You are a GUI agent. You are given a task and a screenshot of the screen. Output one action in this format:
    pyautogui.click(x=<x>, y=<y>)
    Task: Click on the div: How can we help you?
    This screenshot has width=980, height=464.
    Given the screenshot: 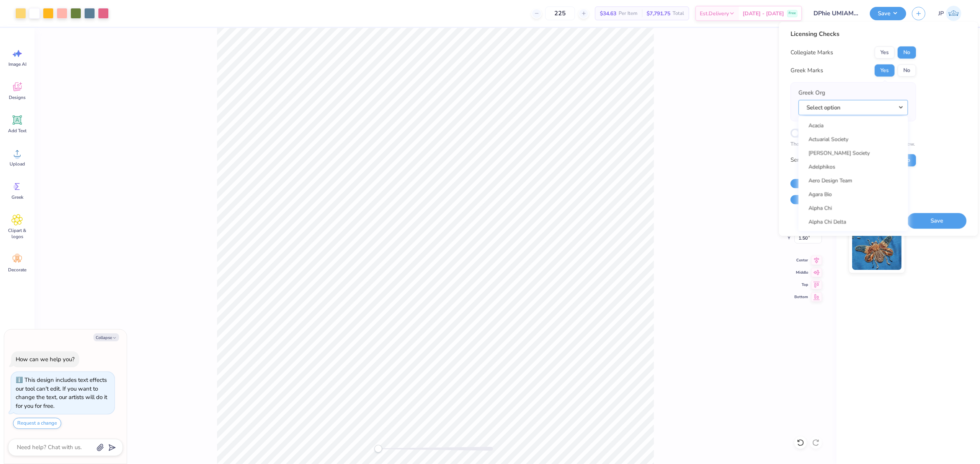 What is the action you would take?
    pyautogui.click(x=45, y=360)
    